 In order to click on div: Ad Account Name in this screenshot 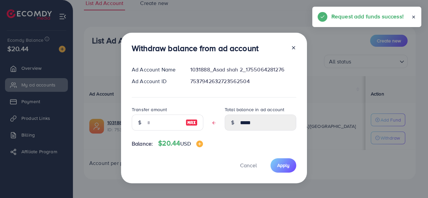, I will do `click(155, 70)`.